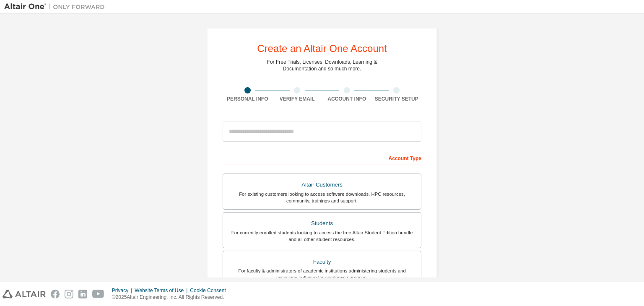 Image resolution: width=644 pixels, height=306 pixels. Describe the element at coordinates (322, 185) in the screenshot. I see `div: Altair Customers` at that location.